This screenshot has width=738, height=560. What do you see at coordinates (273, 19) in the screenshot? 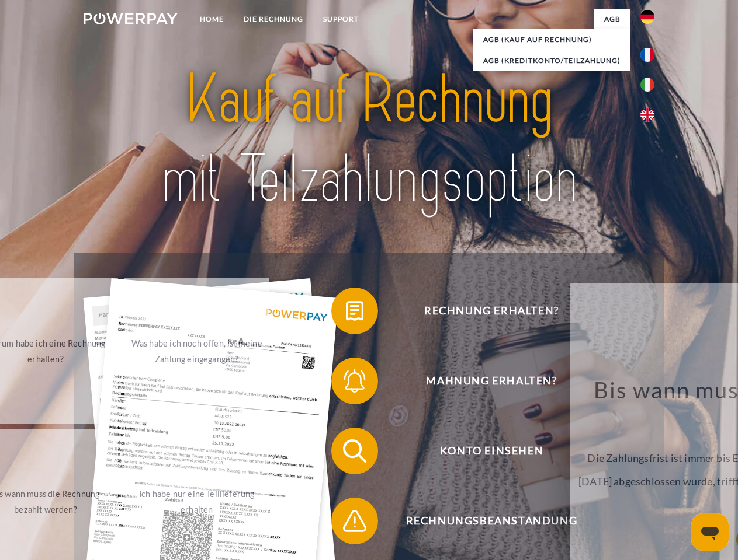
I see `a: DIE RECHNUNG` at bounding box center [273, 19].